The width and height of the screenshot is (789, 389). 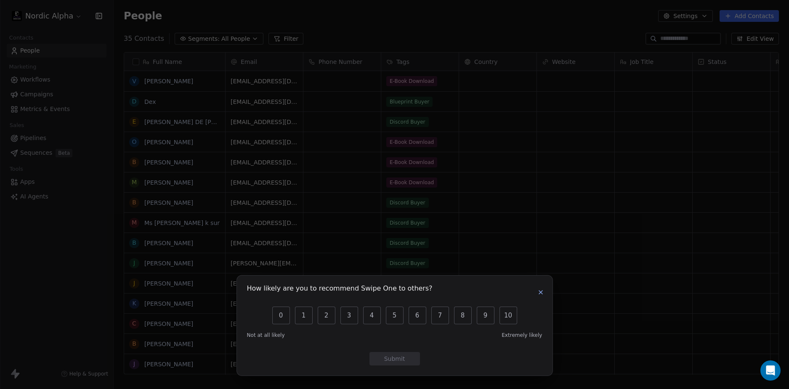 What do you see at coordinates (372, 316) in the screenshot?
I see `button: 4` at bounding box center [372, 316].